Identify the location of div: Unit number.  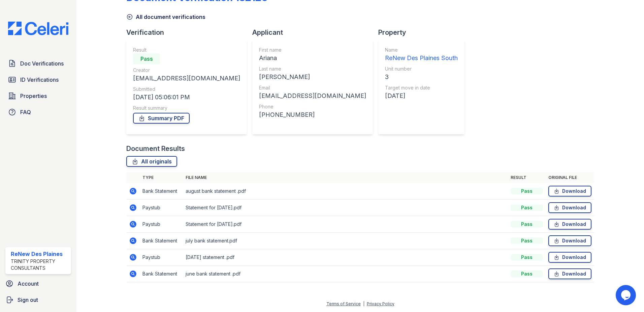
(421, 69).